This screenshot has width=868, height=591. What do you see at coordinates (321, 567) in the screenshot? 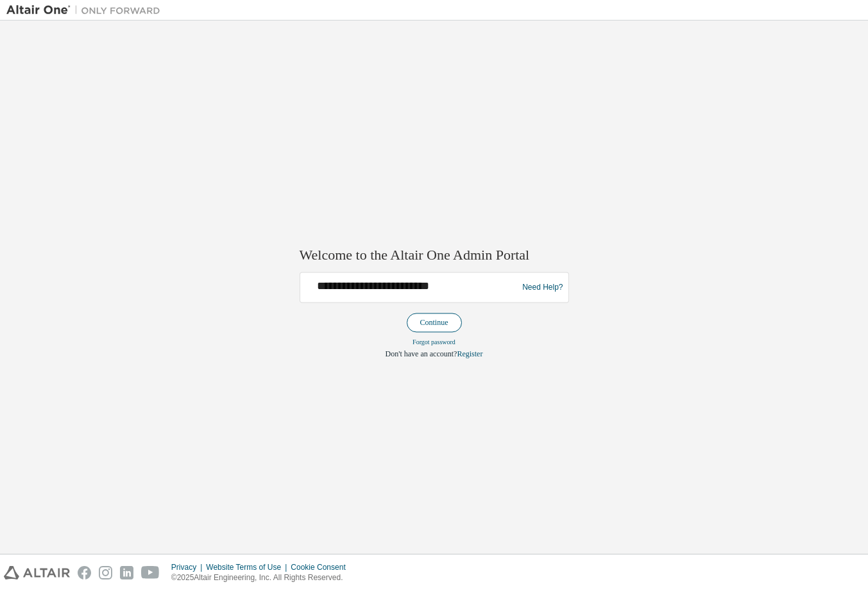
I see `div: Cookie Consent` at bounding box center [321, 567].